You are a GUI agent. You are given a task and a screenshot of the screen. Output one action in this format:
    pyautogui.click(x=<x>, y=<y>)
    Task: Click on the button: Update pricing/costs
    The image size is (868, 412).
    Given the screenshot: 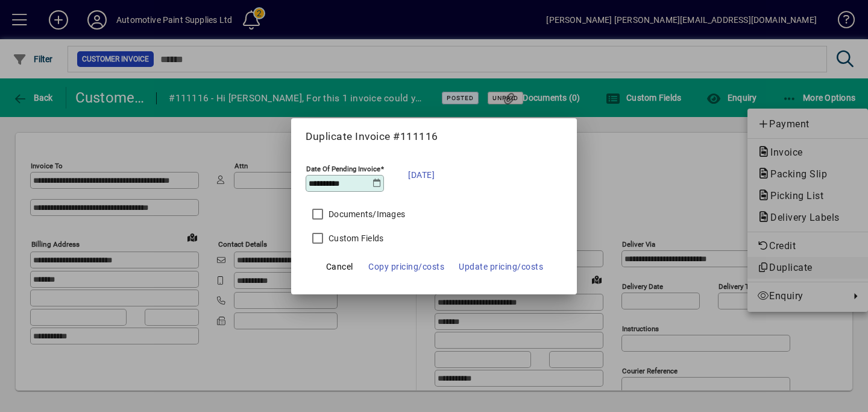 What is the action you would take?
    pyautogui.click(x=501, y=266)
    